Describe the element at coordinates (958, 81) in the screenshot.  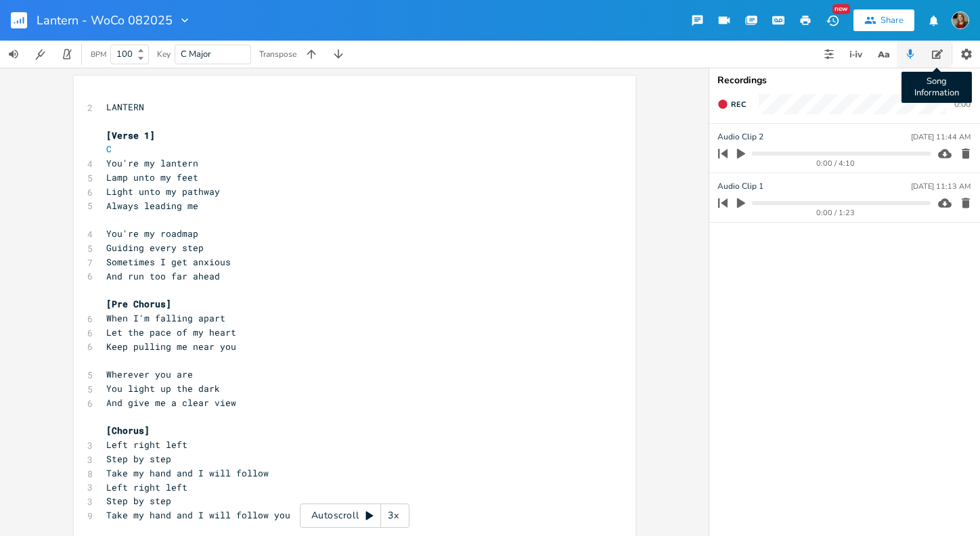
I see `div: Upload` at that location.